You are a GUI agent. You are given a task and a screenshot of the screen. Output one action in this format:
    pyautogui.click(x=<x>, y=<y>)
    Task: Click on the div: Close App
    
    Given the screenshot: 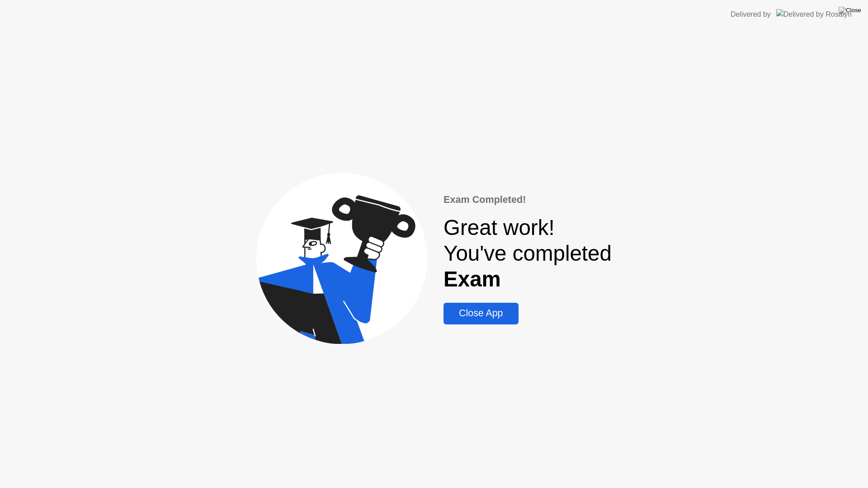 What is the action you would take?
    pyautogui.click(x=481, y=313)
    